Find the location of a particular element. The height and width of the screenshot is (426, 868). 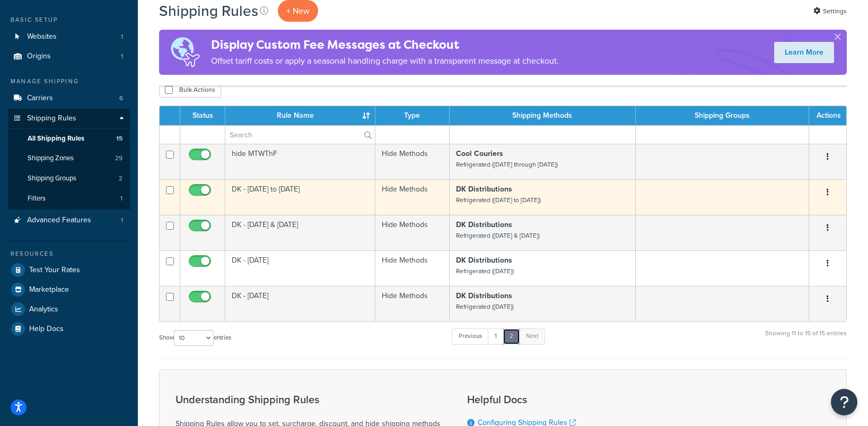

li: Analytics is located at coordinates (69, 309).